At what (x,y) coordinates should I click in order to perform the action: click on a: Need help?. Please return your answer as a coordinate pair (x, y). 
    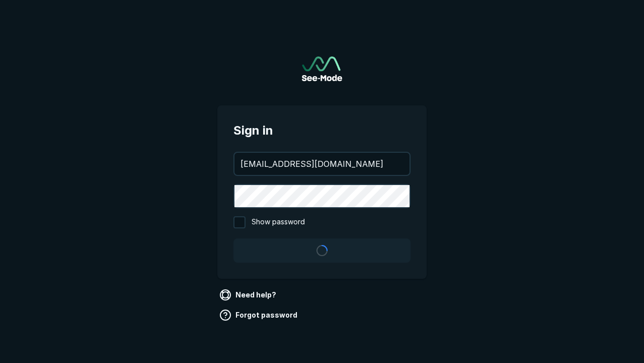
    Looking at the image, I should click on (248, 295).